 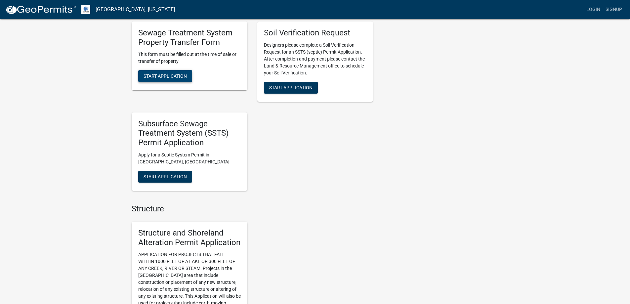 What do you see at coordinates (252, 209) in the screenshot?
I see `h4: Structure` at bounding box center [252, 209].